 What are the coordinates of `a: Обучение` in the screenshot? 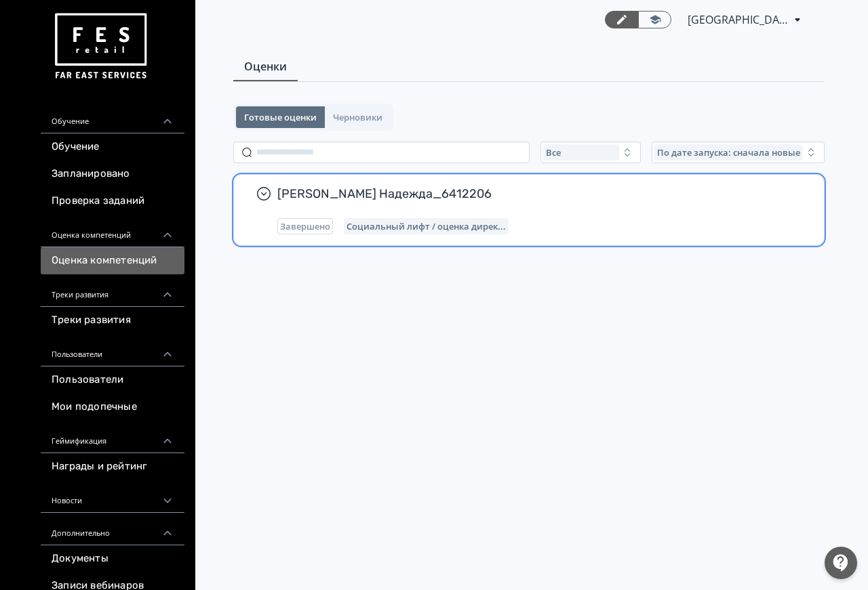 It's located at (112, 147).